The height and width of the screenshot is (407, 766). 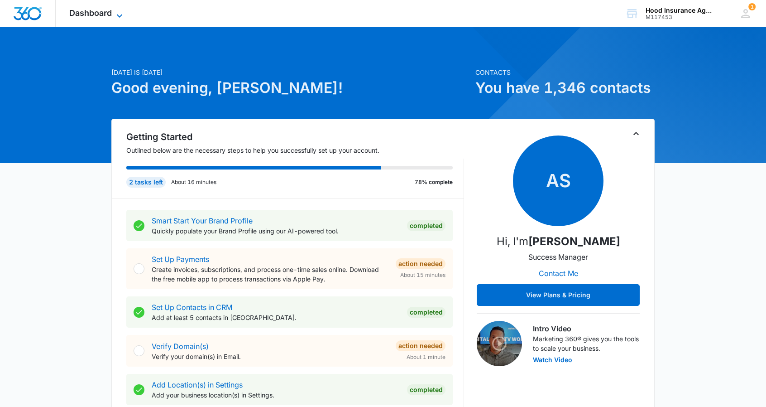 What do you see at coordinates (197, 384) in the screenshot?
I see `a: Add Location(s) in Settings` at bounding box center [197, 384].